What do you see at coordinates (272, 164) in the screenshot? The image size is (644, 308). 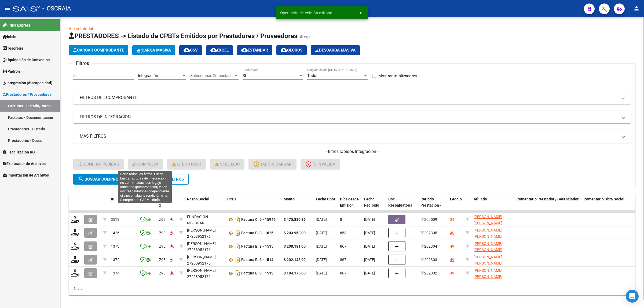 I see `button: CAE SIN CARGAR` at bounding box center [272, 164].